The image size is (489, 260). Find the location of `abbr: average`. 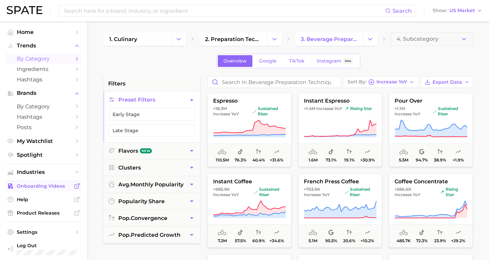

abbr: average is located at coordinates (124, 184).